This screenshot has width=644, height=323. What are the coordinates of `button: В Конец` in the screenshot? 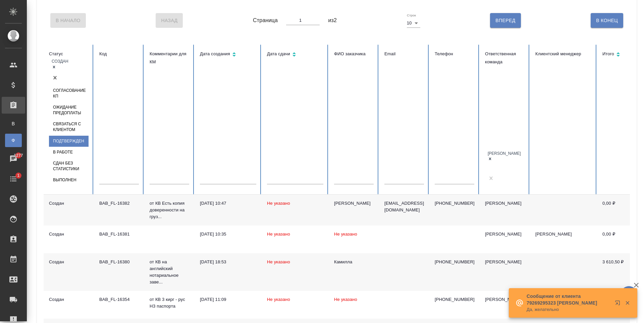 It's located at (607, 21).